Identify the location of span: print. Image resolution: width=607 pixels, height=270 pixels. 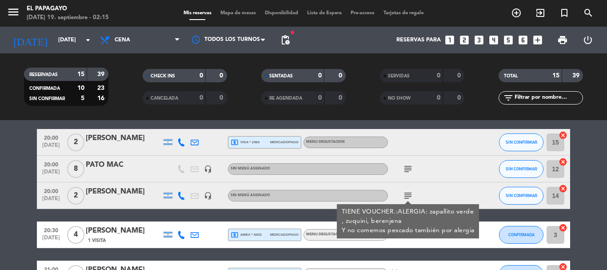
(563, 40).